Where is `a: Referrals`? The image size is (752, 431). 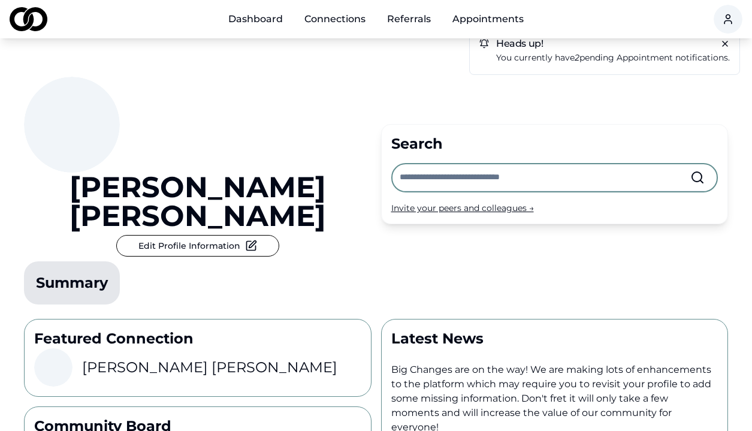
a: Referrals is located at coordinates (409, 19).